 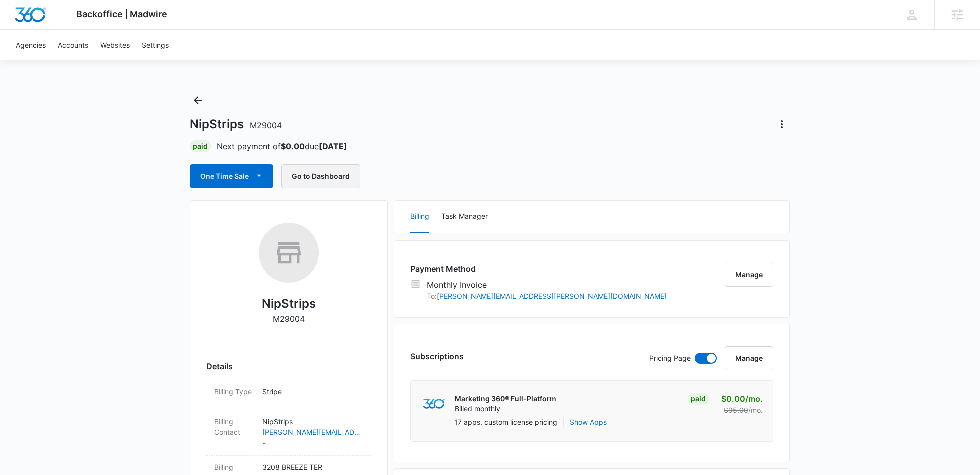 What do you see at coordinates (547, 296) in the screenshot?
I see `p: To:` at bounding box center [547, 296].